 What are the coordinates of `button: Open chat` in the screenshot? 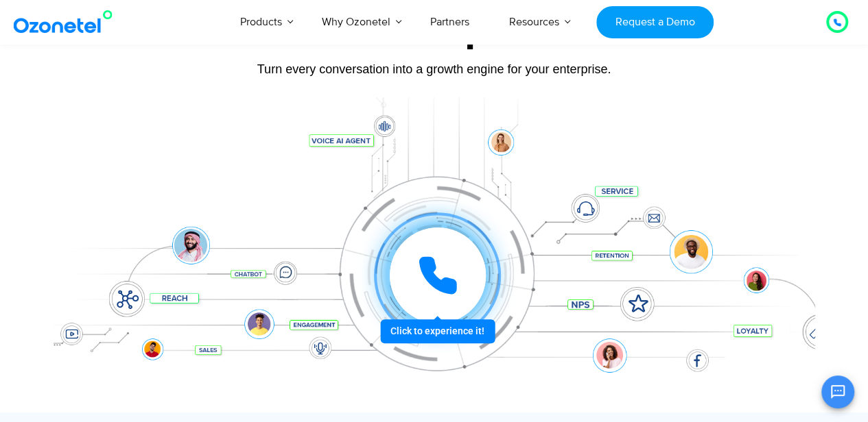 It's located at (838, 393).